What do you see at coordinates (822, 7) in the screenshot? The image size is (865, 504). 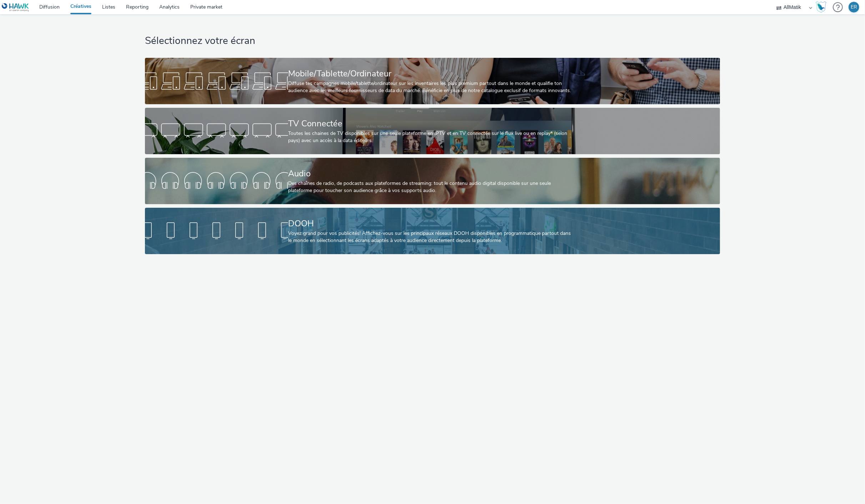 I see `a: Hawk Academy` at bounding box center [822, 7].